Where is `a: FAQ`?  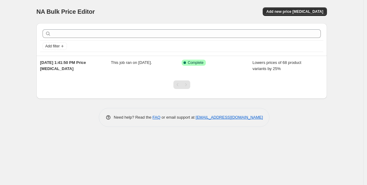 a: FAQ is located at coordinates (156, 117).